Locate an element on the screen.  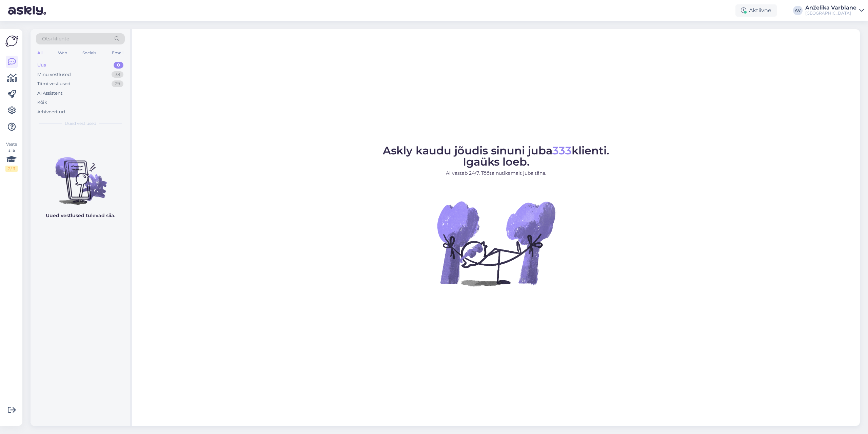
div: 2 / 3 is located at coordinates (11, 169).